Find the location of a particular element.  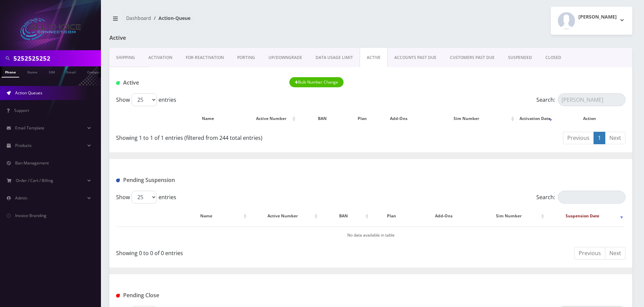

span: Order / Cart / Billing is located at coordinates (34, 180).